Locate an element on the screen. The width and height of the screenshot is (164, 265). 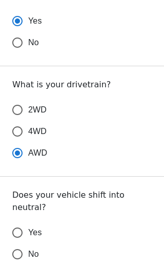
span: AWD is located at coordinates (38, 153).